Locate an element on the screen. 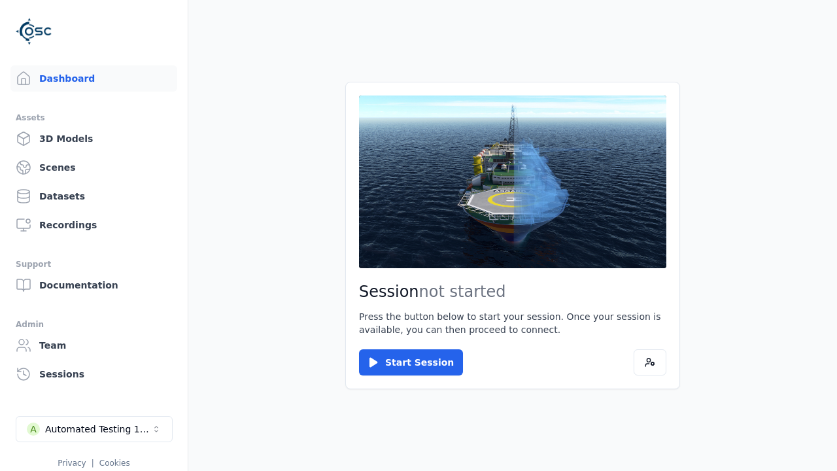 The height and width of the screenshot is (471, 837). span: not started is located at coordinates (462, 292).